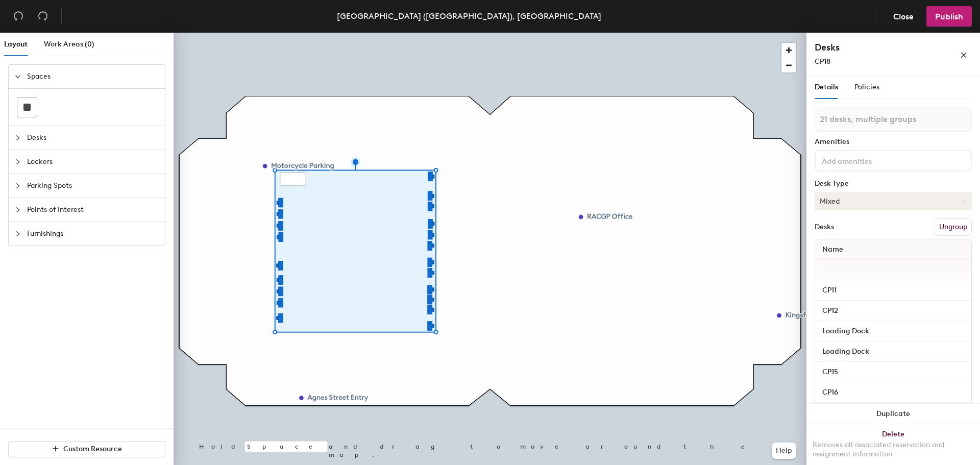  I want to click on button: Undo (⌘ + Z), so click(19, 17).